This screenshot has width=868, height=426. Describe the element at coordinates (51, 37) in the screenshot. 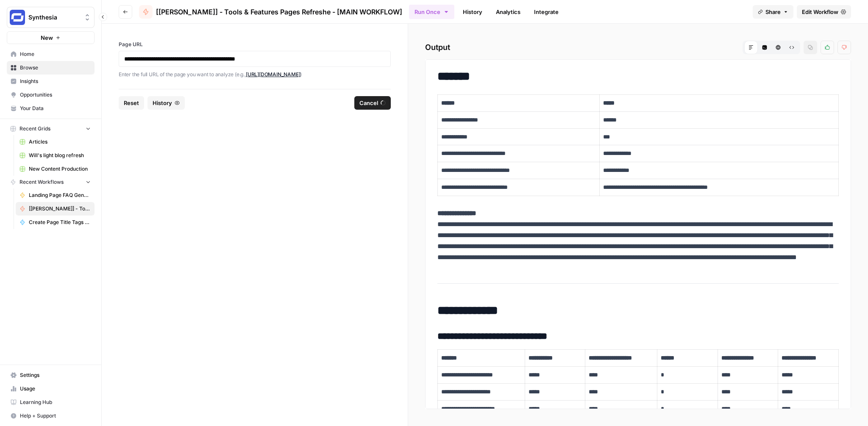

I see `button: New` at that location.